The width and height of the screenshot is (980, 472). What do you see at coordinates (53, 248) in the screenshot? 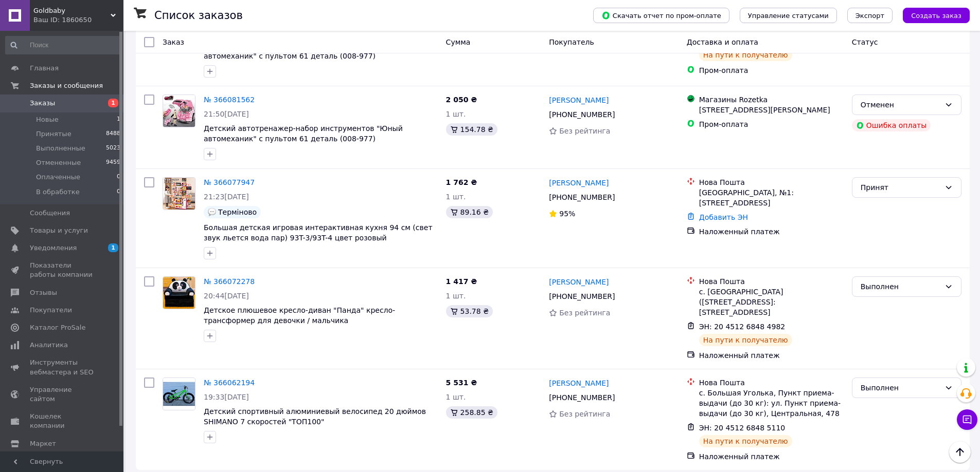
I see `span: Уведомления` at bounding box center [53, 248].